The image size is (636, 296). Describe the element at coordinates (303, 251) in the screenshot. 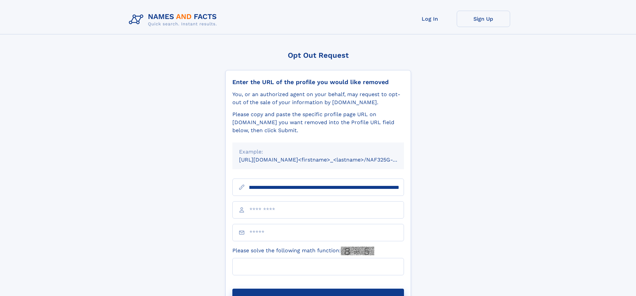

I see `label: Please solve the following math function:` at that location.